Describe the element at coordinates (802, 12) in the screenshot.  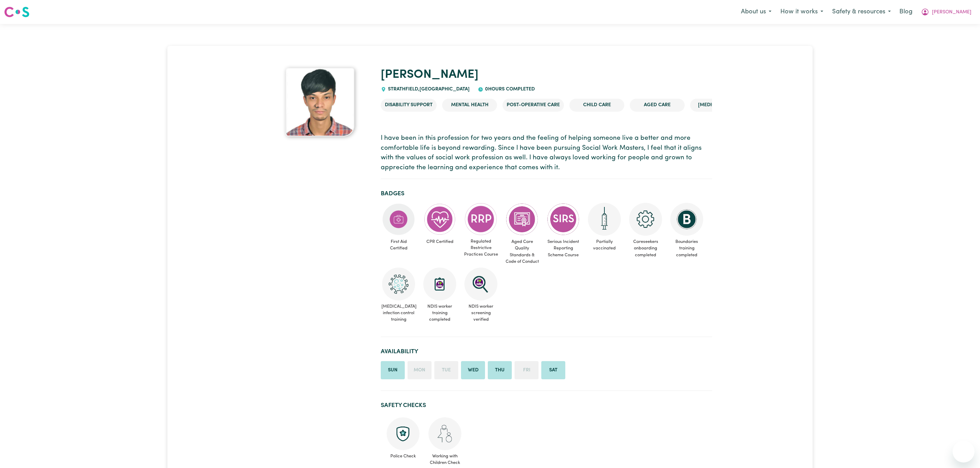
I see `button: How it works` at that location.